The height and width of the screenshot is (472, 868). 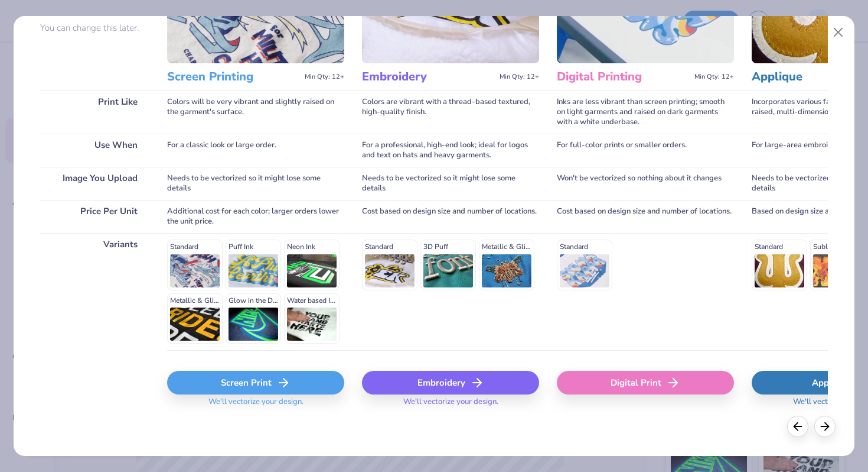 What do you see at coordinates (256, 383) in the screenshot?
I see `div: Screen Print` at bounding box center [256, 383].